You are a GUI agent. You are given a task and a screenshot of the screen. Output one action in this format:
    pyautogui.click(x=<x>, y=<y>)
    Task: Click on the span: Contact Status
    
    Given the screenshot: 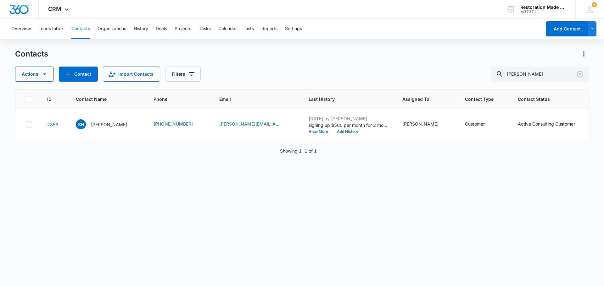 What is the action you would take?
    pyautogui.click(x=547, y=99)
    